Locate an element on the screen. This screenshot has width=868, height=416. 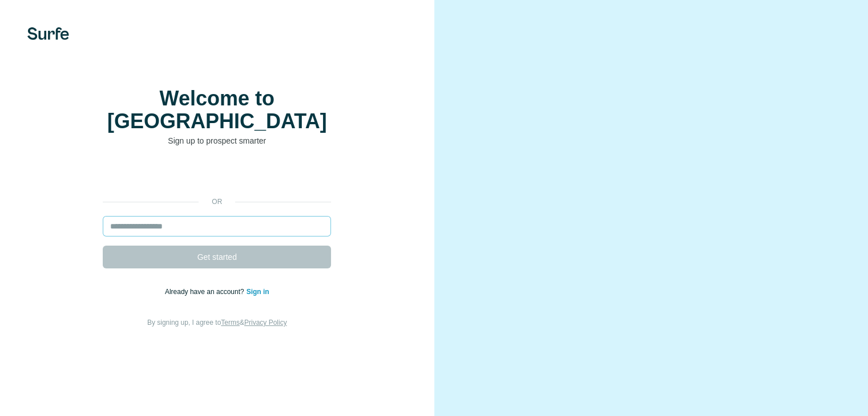
a: Privacy Policy is located at coordinates (266, 323).